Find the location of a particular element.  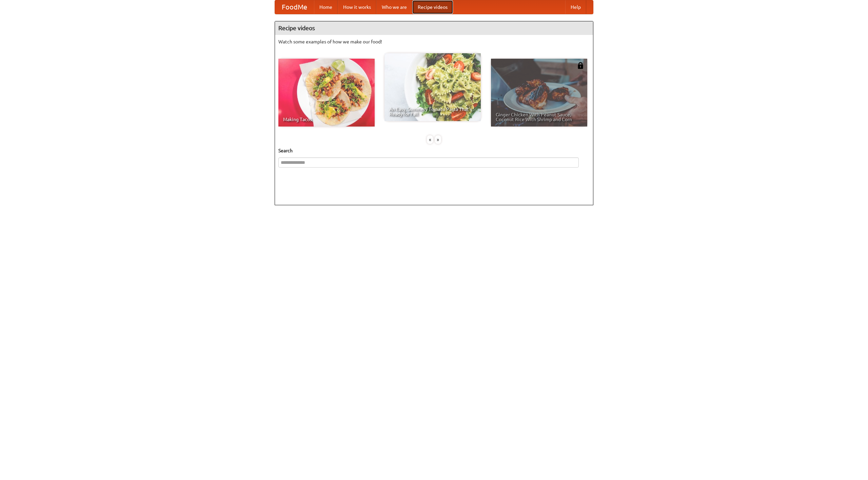

h5: Search is located at coordinates (434, 151).